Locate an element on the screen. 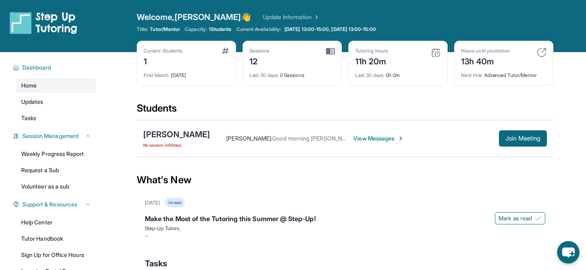  div: Advanced Tutor/Mentor is located at coordinates (503, 73).